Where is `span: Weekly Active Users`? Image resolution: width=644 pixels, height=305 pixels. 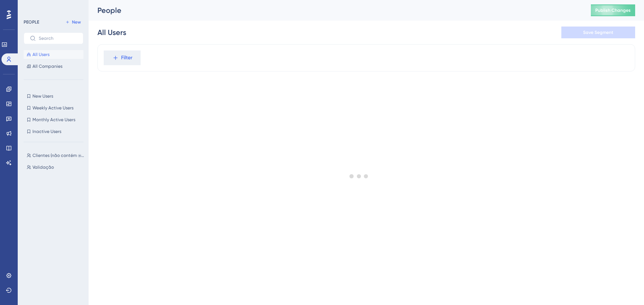
span: Weekly Active Users is located at coordinates (53, 108).